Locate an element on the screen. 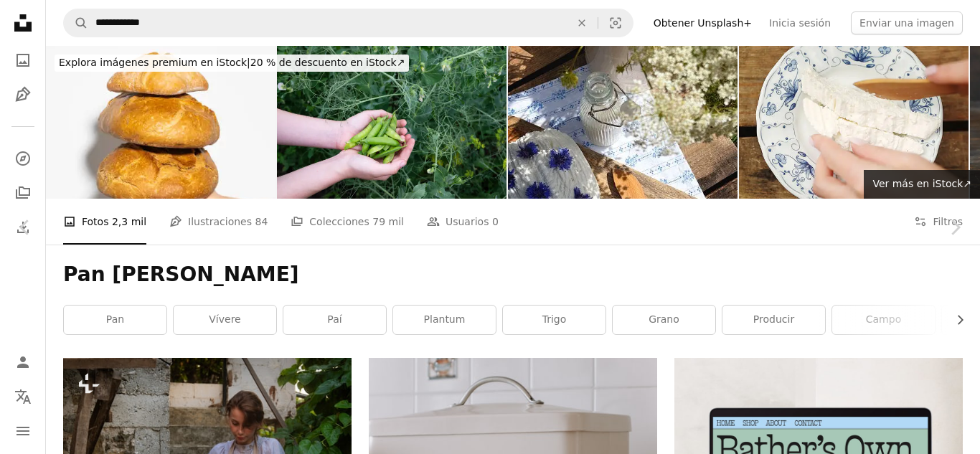 This screenshot has width=980, height=454. img: White cheese garnished with flowers. Breakfast on the grass. is located at coordinates (623, 122).